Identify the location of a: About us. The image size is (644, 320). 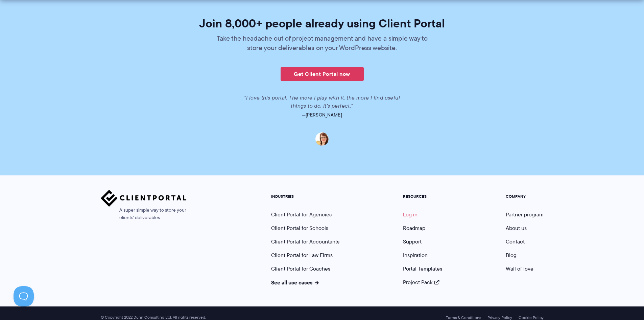
(516, 228).